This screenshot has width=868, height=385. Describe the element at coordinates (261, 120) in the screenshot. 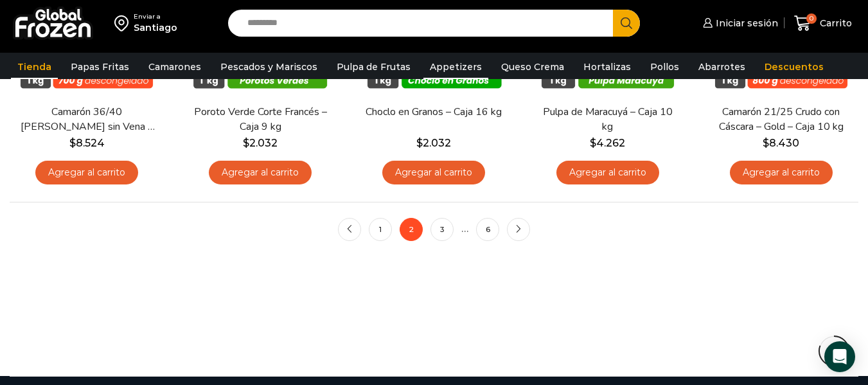

I see `a: Poroto Verde Corte Francés – Caja 9 kg` at that location.